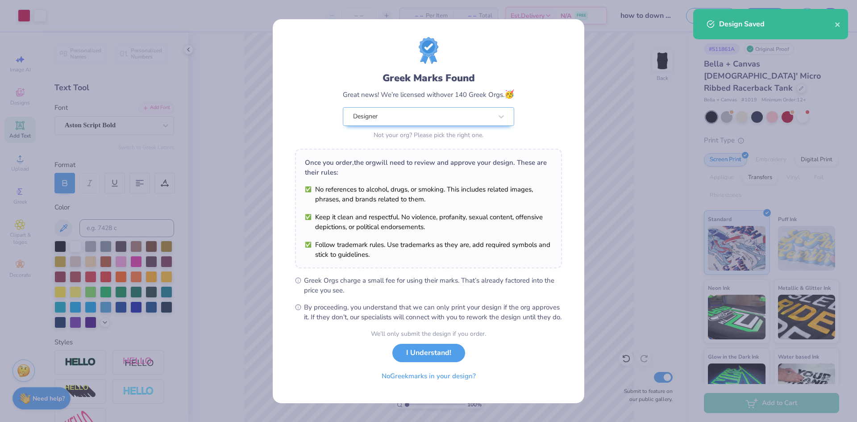 The width and height of the screenshot is (857, 422). What do you see at coordinates (429, 50) in the screenshot?
I see `img: license-marks-badge.png` at bounding box center [429, 50].